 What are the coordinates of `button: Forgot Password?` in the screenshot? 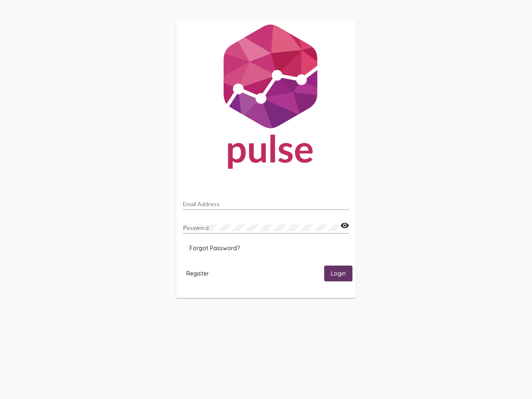 It's located at (214, 248).